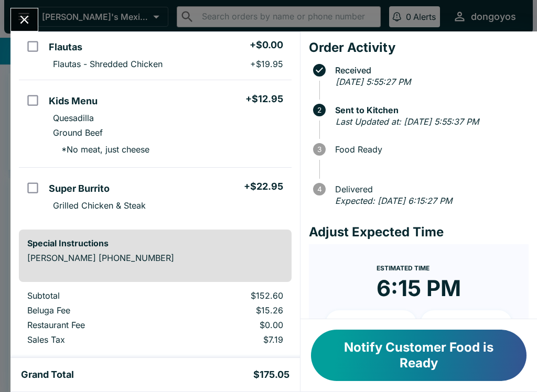 The width and height of the screenshot is (537, 392). What do you see at coordinates (429, 150) in the screenshot?
I see `span: Food Ready` at bounding box center [429, 150].